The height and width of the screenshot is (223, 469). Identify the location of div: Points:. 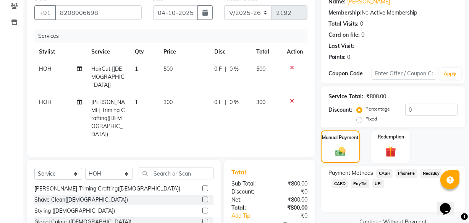
(337, 57).